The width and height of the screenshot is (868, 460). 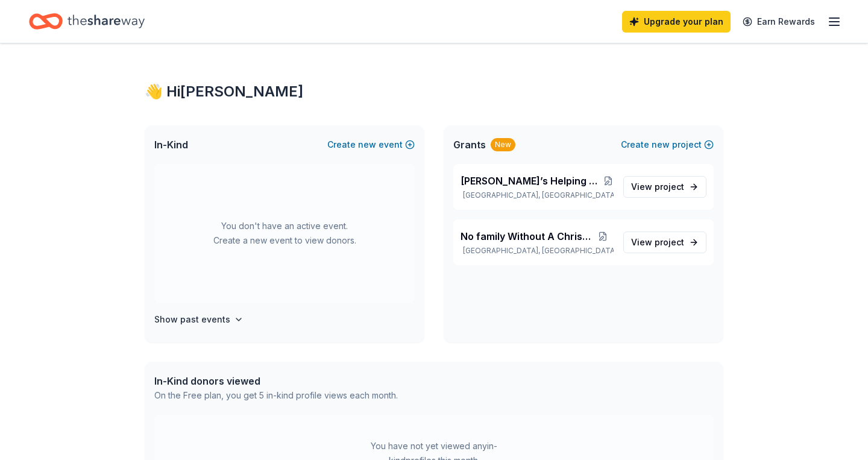 I want to click on button: Createnewevent, so click(x=371, y=145).